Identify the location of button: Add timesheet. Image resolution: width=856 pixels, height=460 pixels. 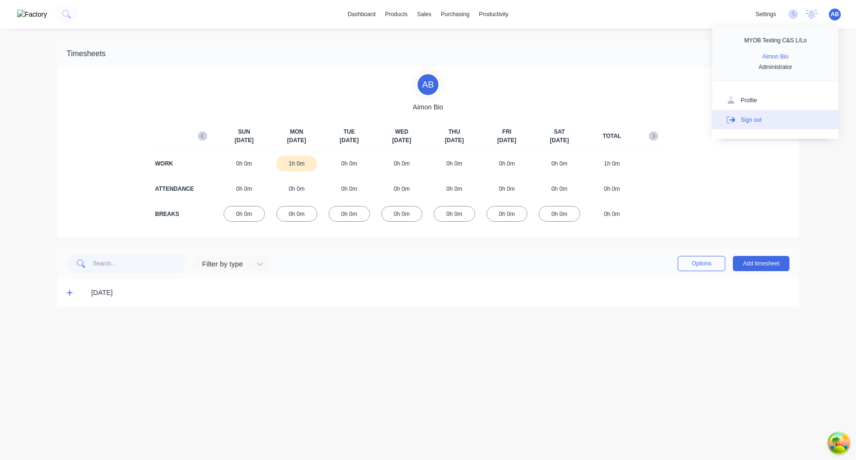
(761, 264).